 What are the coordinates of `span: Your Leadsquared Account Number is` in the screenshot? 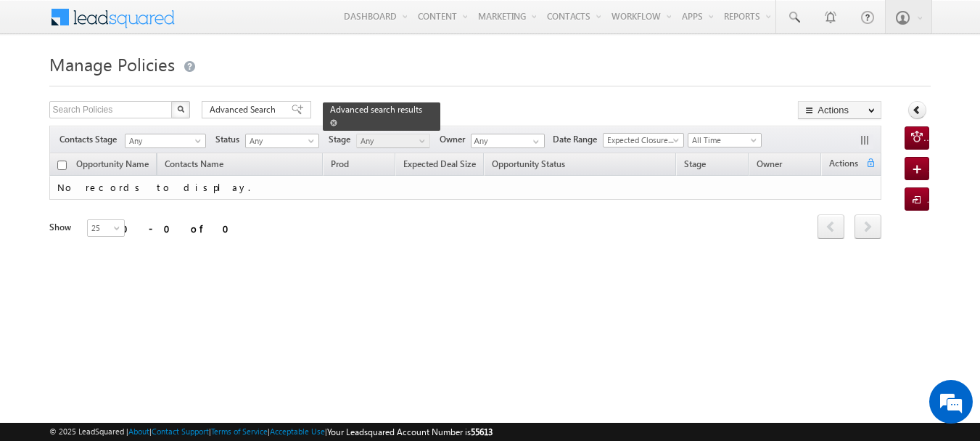 It's located at (410, 431).